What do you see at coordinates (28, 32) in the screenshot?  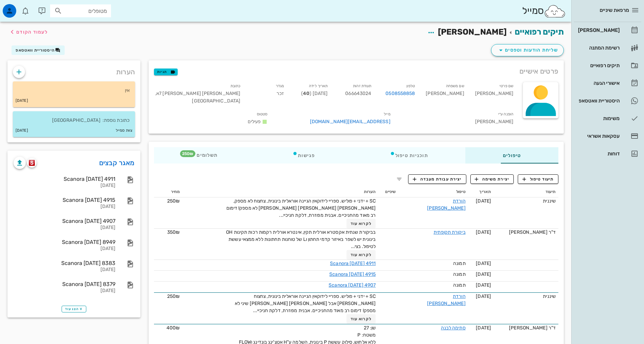 I see `button: לעמוד הקודם` at bounding box center [28, 32].